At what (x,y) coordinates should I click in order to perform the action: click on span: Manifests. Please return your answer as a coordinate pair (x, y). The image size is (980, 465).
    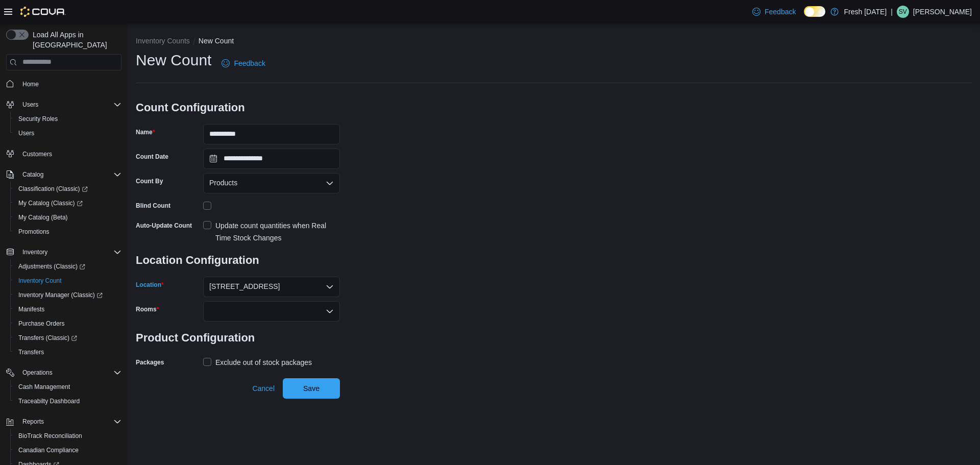
    Looking at the image, I should click on (31, 310).